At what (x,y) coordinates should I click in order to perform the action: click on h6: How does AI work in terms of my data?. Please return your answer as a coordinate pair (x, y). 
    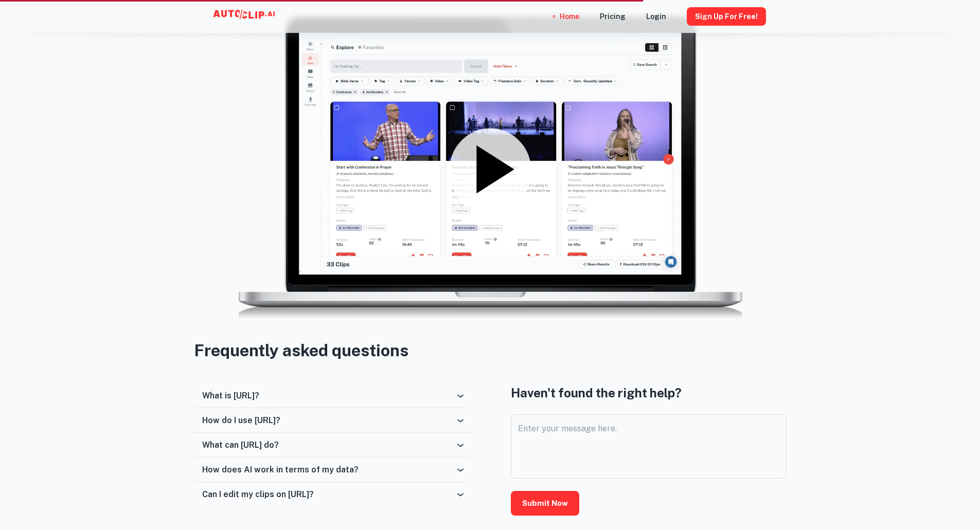
    Looking at the image, I should click on (280, 469).